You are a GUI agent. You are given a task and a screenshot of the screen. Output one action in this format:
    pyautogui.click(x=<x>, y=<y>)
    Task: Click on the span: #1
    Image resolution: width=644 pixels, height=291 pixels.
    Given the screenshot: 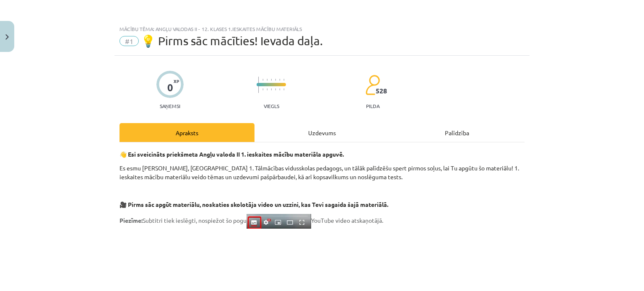 What is the action you would take?
    pyautogui.click(x=129, y=41)
    